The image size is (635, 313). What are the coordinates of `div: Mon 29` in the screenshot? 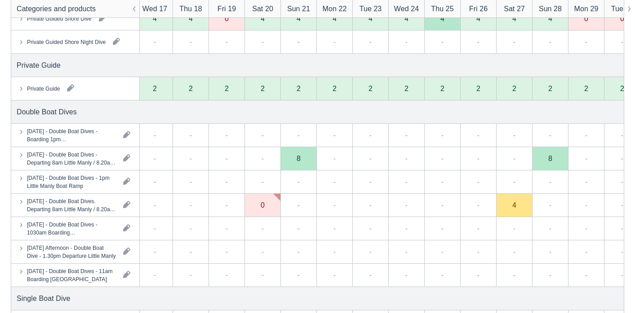 It's located at (586, 9).